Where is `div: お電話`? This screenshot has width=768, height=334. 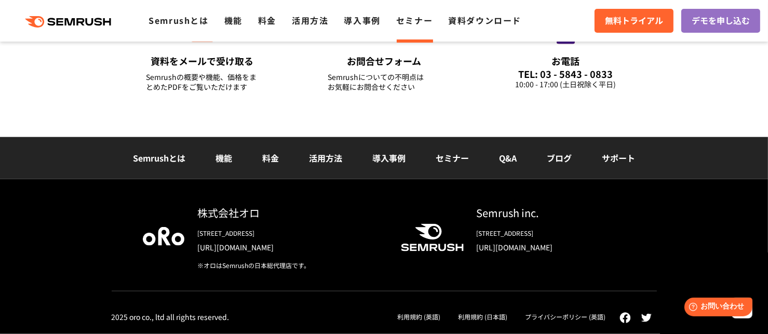 div: お電話 is located at coordinates (566, 61).